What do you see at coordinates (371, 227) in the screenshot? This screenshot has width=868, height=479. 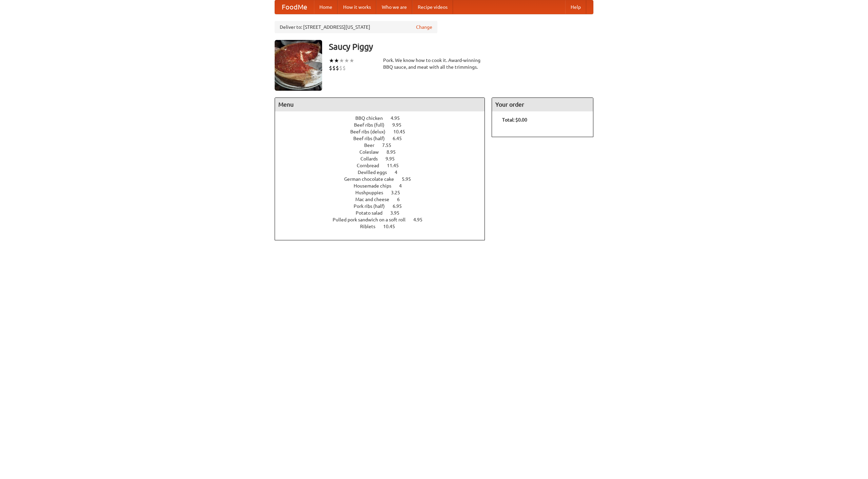 I see `span: Riblets` at bounding box center [371, 227].